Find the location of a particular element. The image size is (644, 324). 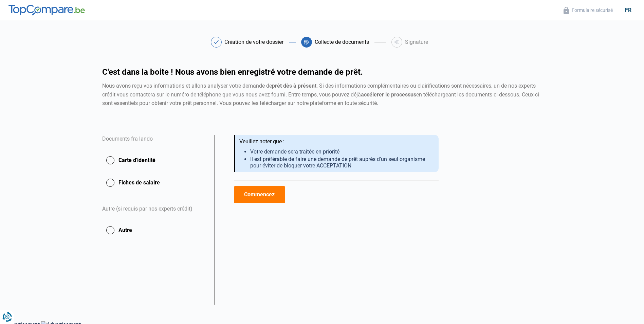

div: Signature is located at coordinates (416, 42).